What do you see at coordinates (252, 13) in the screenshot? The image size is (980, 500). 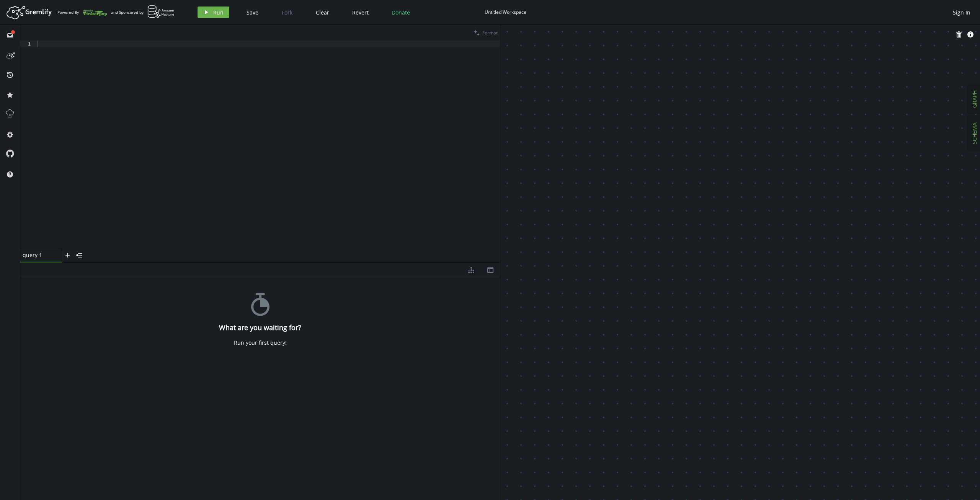 I see `button: Save` at bounding box center [252, 13].